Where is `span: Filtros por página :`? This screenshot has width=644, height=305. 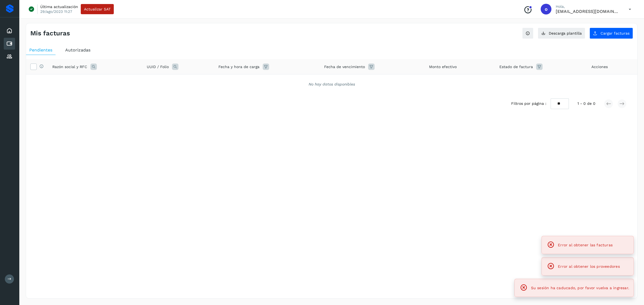
span: Filtros por página : is located at coordinates (528, 104).